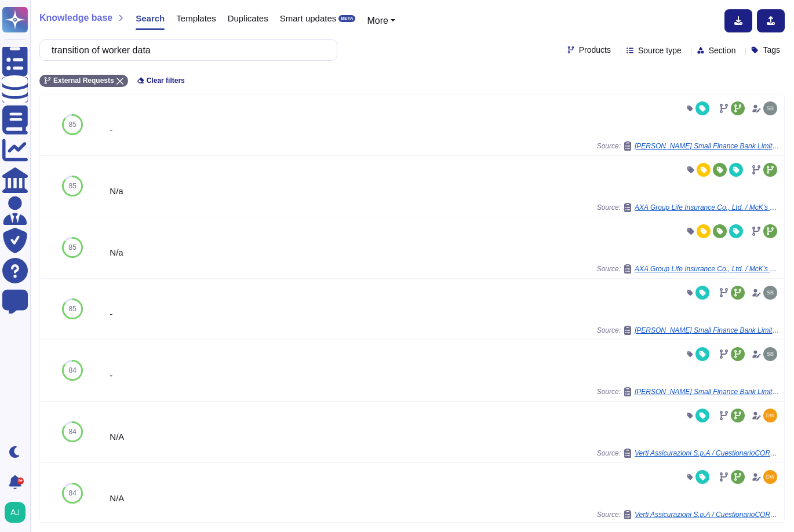 The width and height of the screenshot is (794, 532). Describe the element at coordinates (594, 50) in the screenshot. I see `span: Products` at that location.